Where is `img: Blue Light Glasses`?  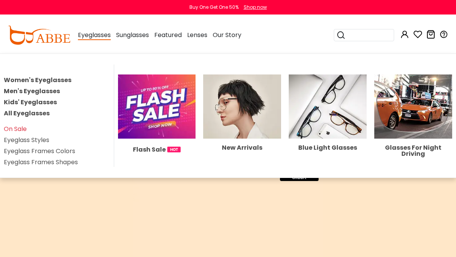
img: Blue Light Glasses is located at coordinates (327, 106).